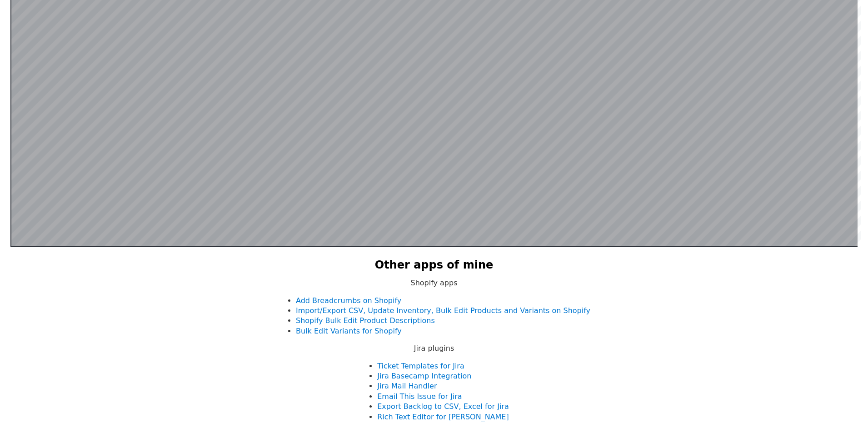  Describe the element at coordinates (423, 376) in the screenshot. I see `a: Jira Basecamp Integration` at that location.